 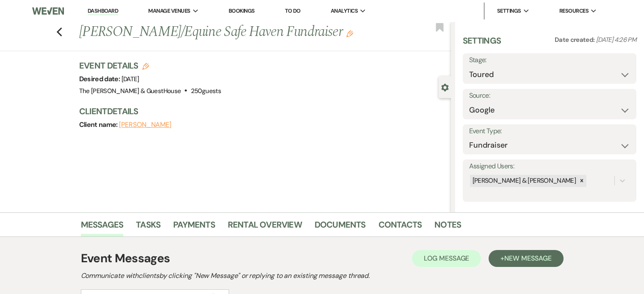 What do you see at coordinates (509, 11) in the screenshot?
I see `span: Settings` at bounding box center [509, 11].